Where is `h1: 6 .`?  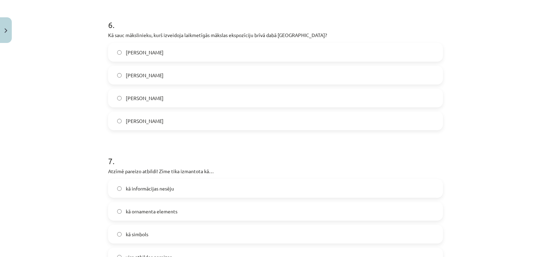
h1: 6 . is located at coordinates (276, 19).